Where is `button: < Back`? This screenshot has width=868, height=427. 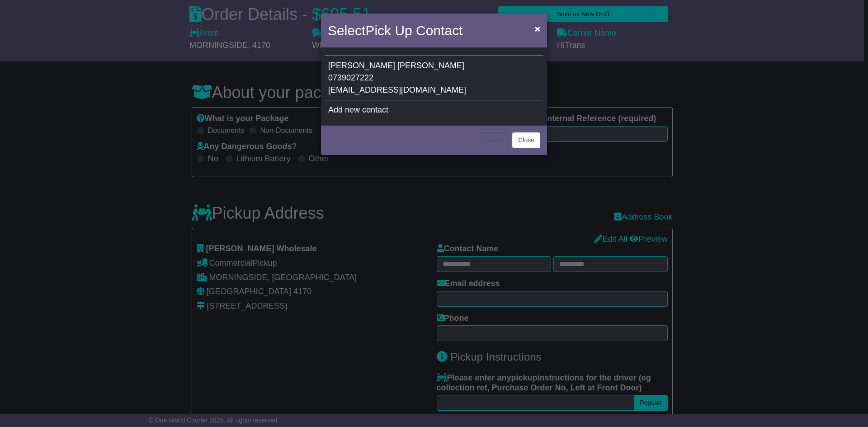
button: < Back is located at coordinates (493, 140).